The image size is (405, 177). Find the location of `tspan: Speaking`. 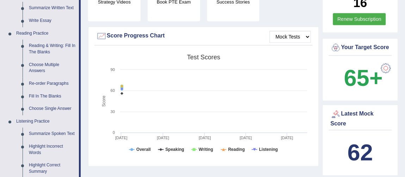

tspan: Speaking is located at coordinates (174, 149).